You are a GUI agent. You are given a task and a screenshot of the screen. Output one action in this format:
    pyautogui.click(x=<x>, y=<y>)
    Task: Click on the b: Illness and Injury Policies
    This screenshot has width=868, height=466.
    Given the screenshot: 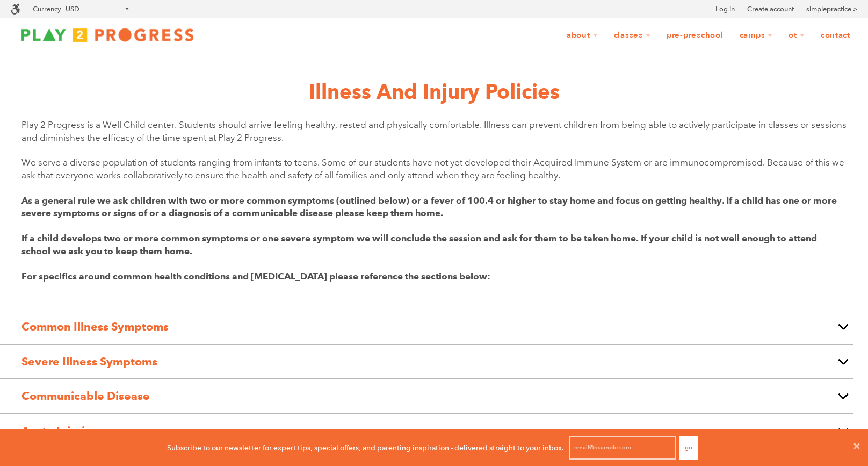 What is the action you would take?
    pyautogui.click(x=434, y=91)
    